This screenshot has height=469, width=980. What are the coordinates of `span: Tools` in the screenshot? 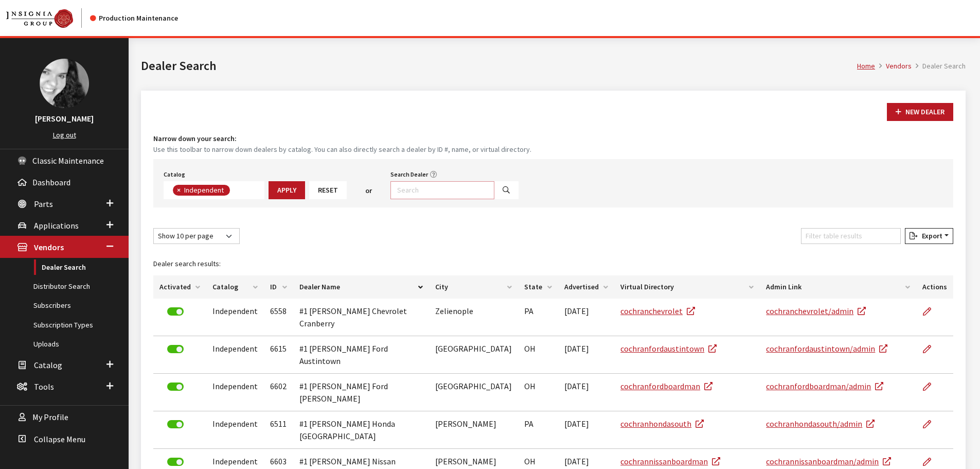 It's located at (44, 386).